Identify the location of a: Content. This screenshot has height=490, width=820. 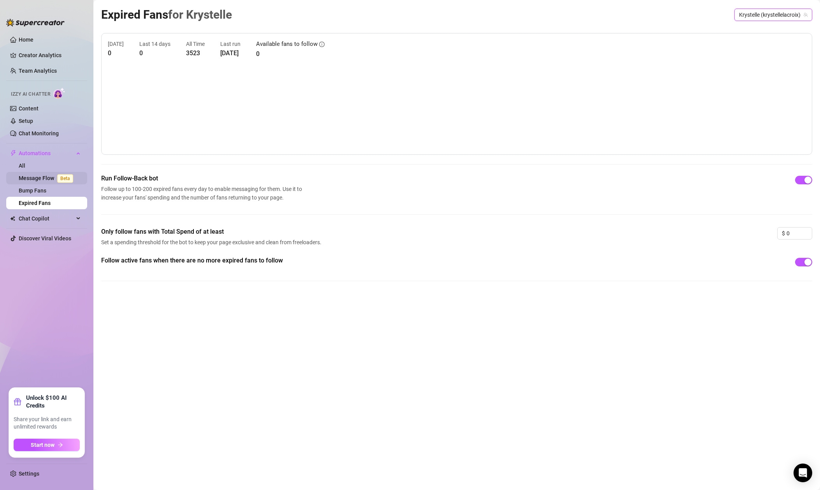
(28, 109).